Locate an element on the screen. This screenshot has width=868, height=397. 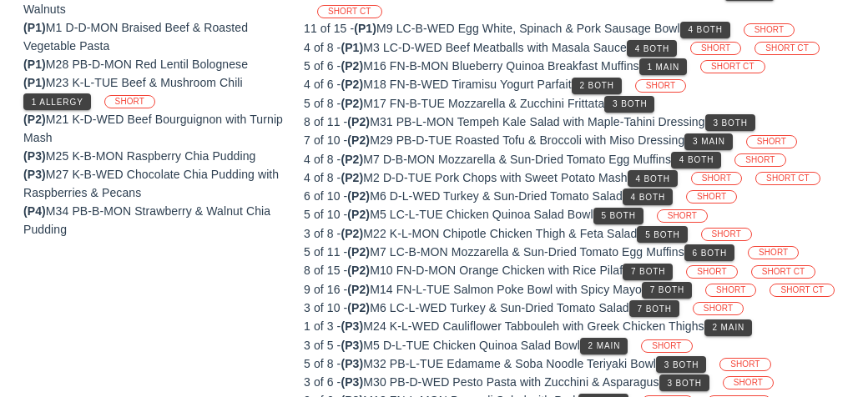
span: 5 of 11 - is located at coordinates (326, 252).